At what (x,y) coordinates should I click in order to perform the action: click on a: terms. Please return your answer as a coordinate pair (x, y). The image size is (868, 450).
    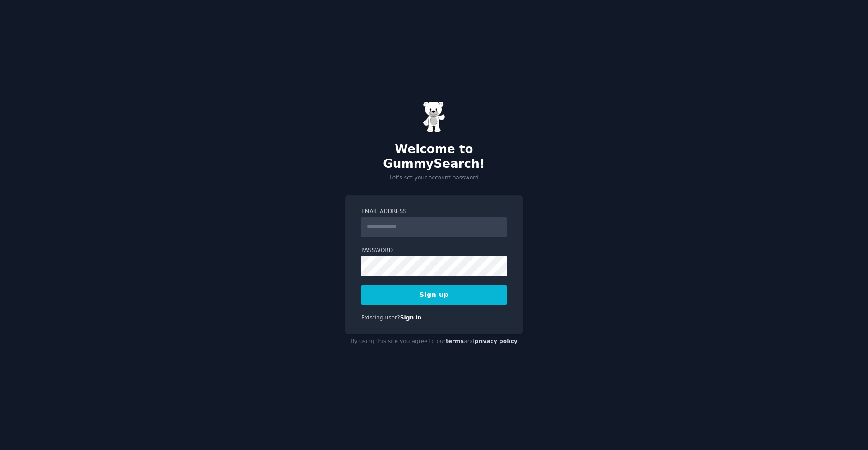
    Looking at the image, I should click on (455, 340).